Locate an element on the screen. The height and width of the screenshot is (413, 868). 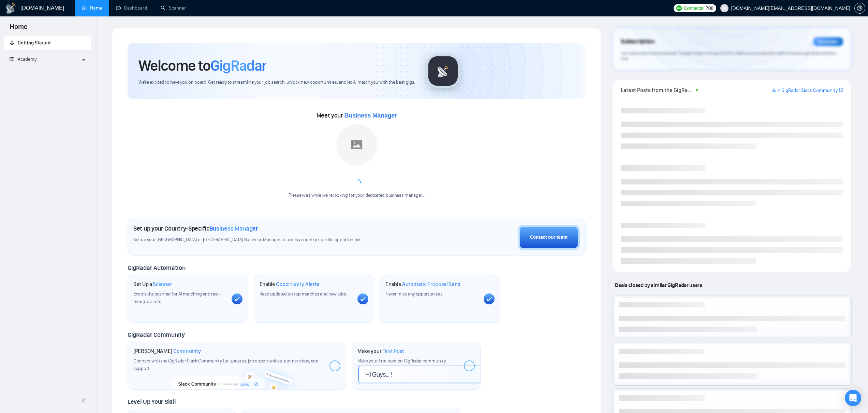
h1: Make your is located at coordinates (381, 351).